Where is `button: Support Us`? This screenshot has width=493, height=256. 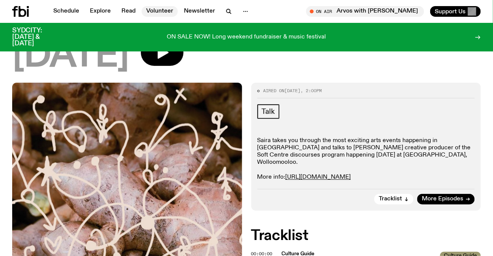 button: Support Us is located at coordinates (455, 11).